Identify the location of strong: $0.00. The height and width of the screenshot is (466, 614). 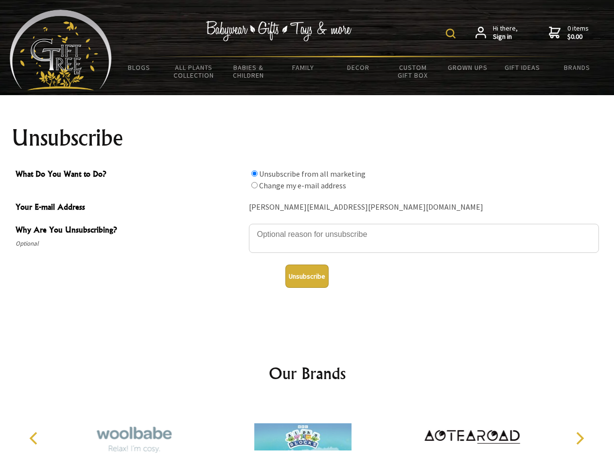
(578, 37).